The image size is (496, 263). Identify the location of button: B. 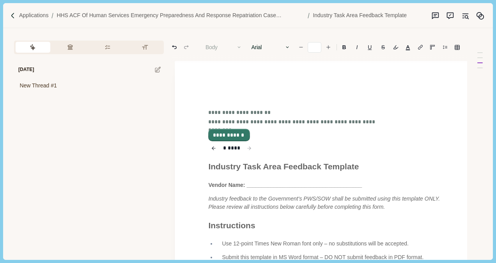
(344, 47).